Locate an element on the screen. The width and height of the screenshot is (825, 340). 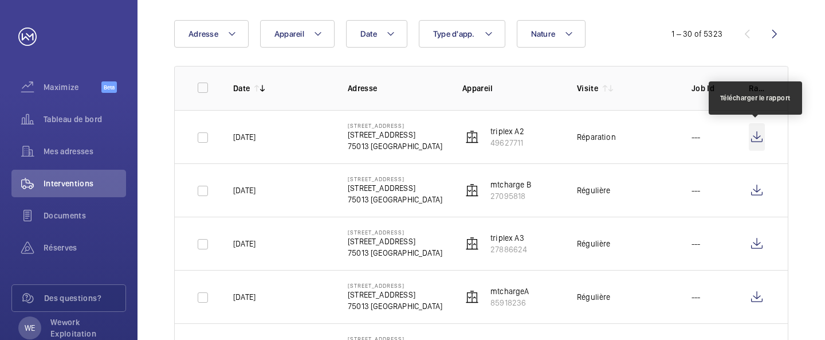
span: Maximize is located at coordinates (72, 87).